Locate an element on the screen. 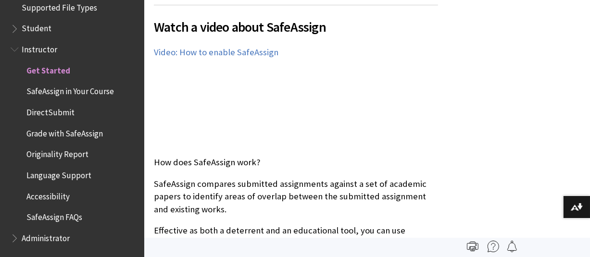 This screenshot has width=590, height=257. span: Accessibility is located at coordinates (48, 195).